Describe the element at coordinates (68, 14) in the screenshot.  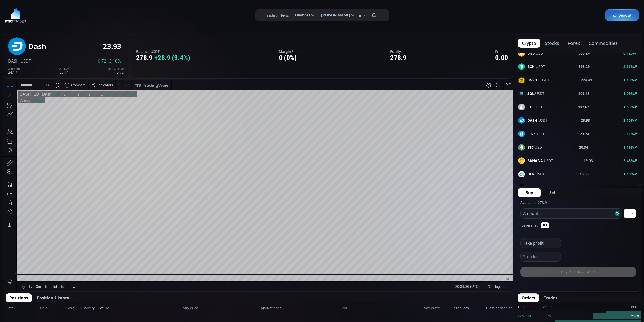
I see `div: 23.30` at that location.